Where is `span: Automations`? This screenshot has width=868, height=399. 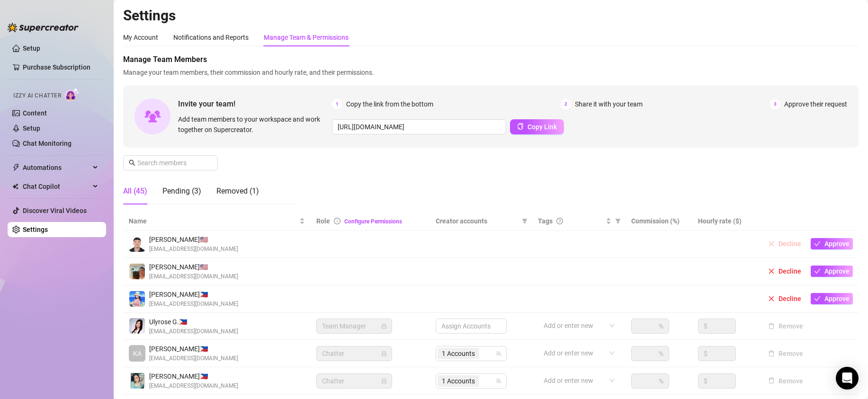
span: Automations is located at coordinates (56, 168).